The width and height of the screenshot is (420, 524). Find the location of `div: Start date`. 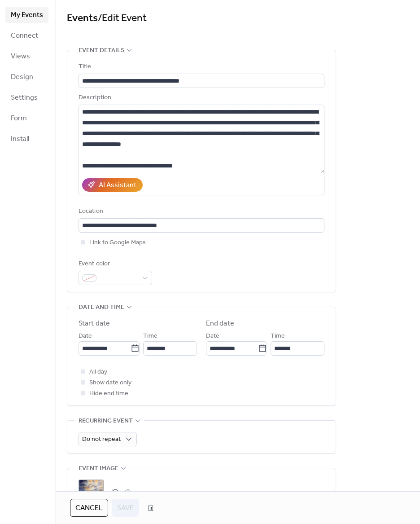

div: Start date is located at coordinates (94, 324).